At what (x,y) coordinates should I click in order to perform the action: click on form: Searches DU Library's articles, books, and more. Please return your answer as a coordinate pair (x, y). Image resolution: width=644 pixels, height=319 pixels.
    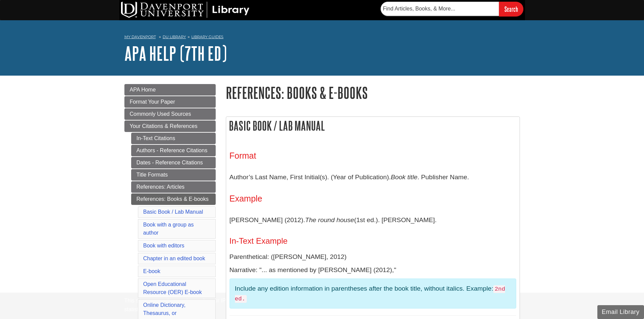
    Looking at the image, I should click on (452, 9).